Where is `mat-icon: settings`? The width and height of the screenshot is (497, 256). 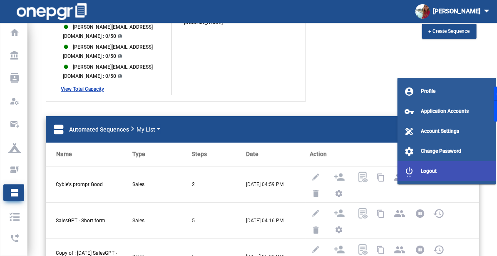
mat-icon: settings is located at coordinates (409, 151).